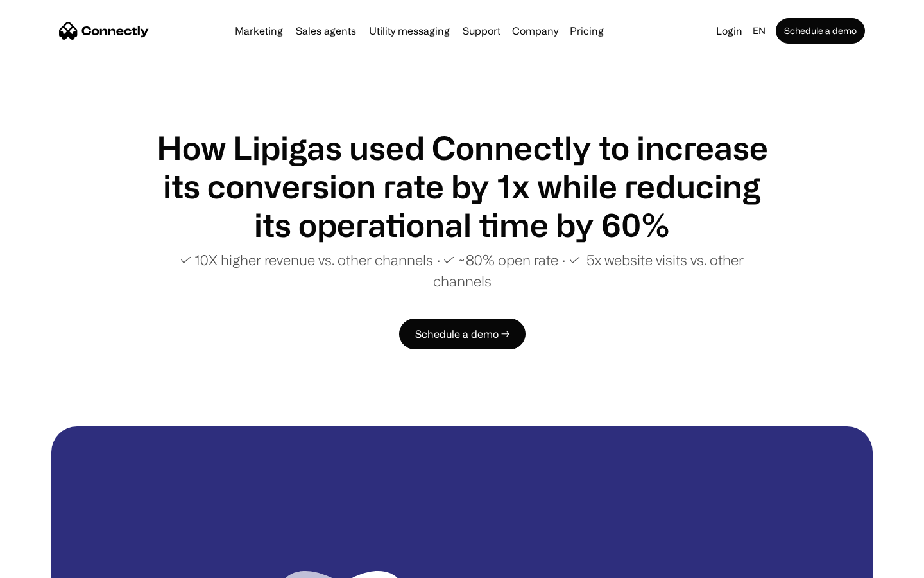  What do you see at coordinates (482, 31) in the screenshot?
I see `a: Support` at bounding box center [482, 31].